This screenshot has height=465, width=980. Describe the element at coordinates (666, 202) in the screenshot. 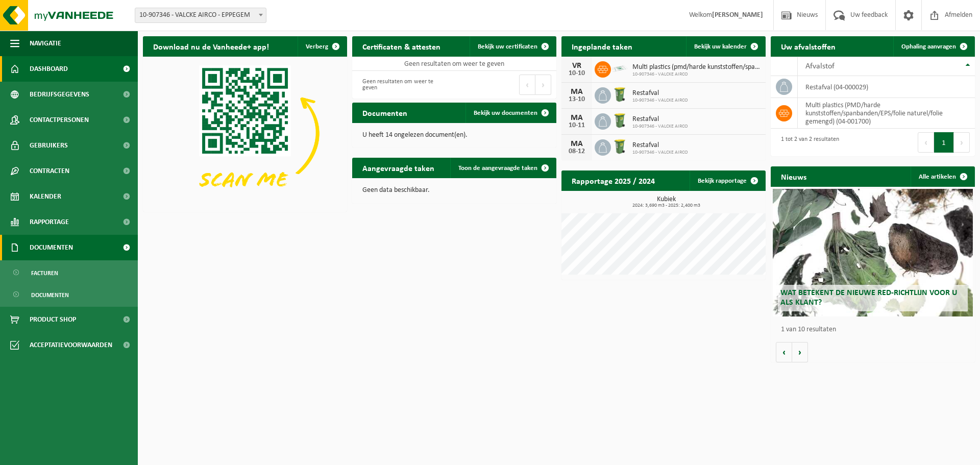

I see `h3: Kubiek` at that location.